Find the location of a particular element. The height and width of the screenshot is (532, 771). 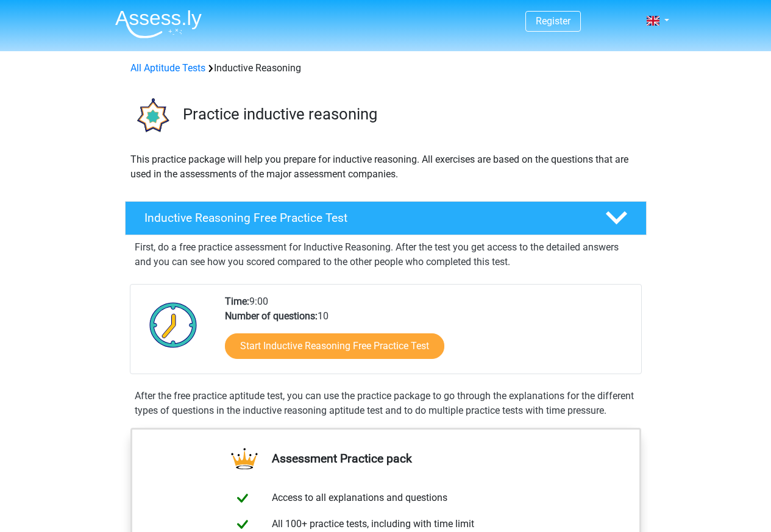

h3: Practice inductive reasoning is located at coordinates (410, 114).